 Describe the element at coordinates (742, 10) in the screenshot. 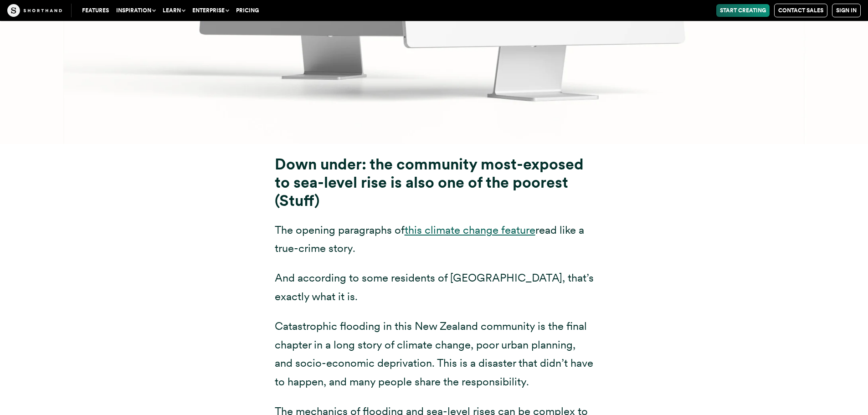

I see `a: Start Creating` at that location.